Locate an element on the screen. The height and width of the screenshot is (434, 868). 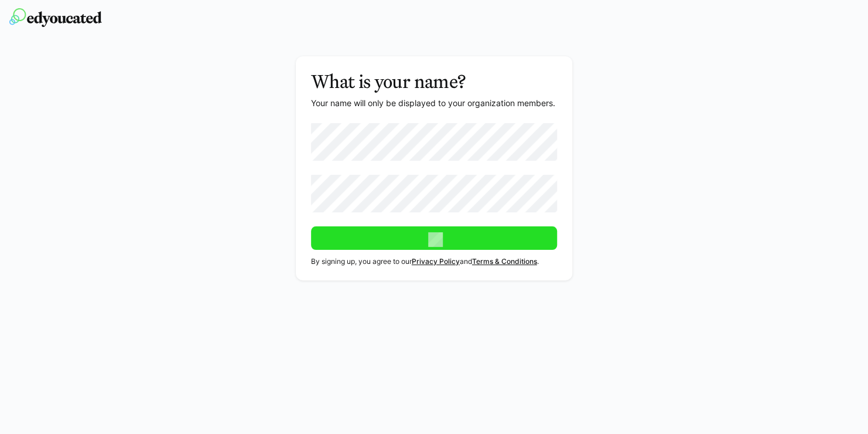
img: edyoucated is located at coordinates (55, 17).